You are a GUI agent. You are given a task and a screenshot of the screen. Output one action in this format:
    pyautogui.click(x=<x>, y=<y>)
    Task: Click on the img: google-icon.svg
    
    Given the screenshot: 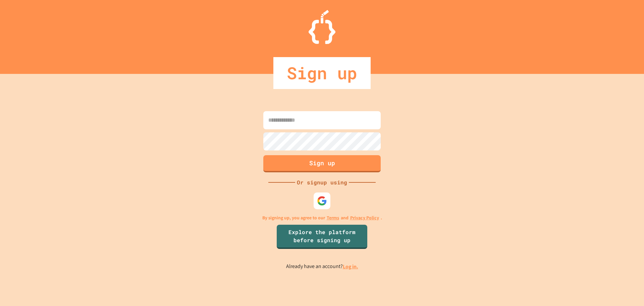 What is the action you would take?
    pyautogui.click(x=322, y=201)
    